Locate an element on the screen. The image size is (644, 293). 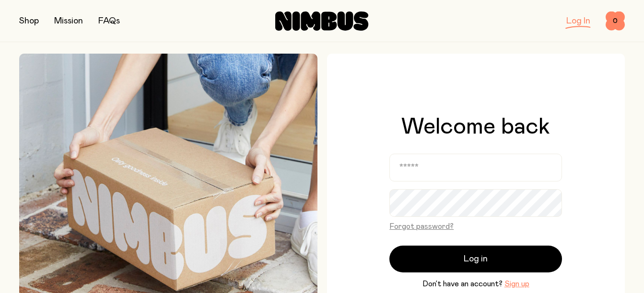
span: Don’t have an account? is located at coordinates (462, 284).